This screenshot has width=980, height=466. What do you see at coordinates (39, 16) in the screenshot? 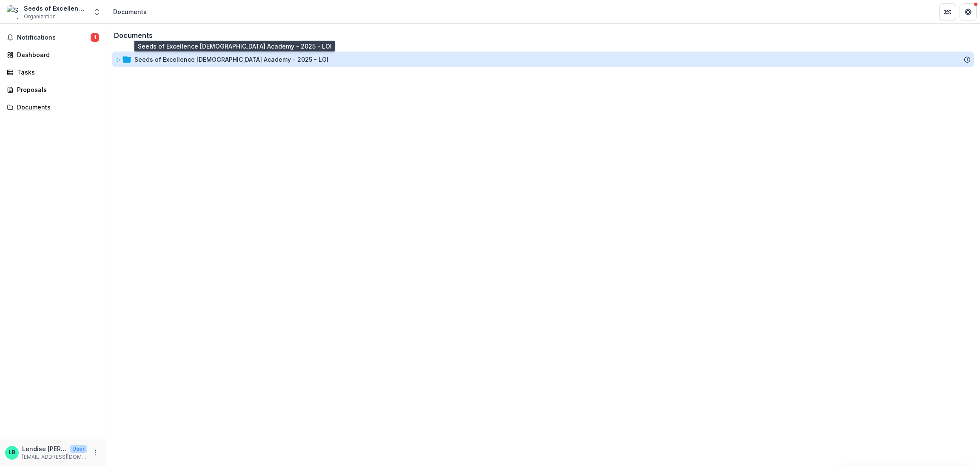
I see `span: Organization` at bounding box center [39, 16].